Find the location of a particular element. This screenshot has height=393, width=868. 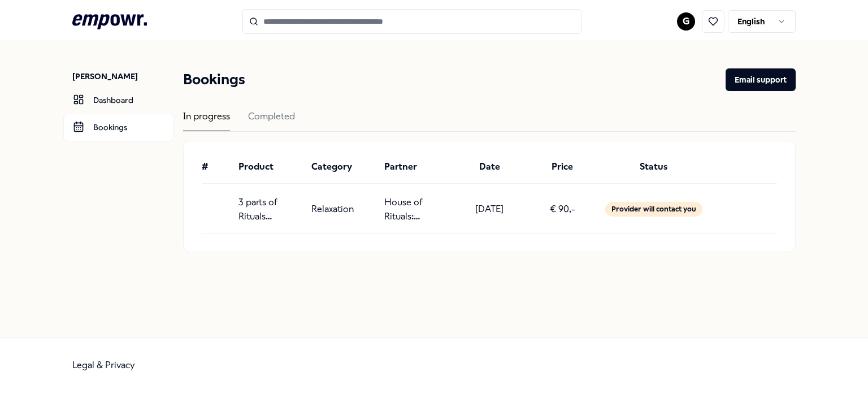

div: Status is located at coordinates (654, 167).